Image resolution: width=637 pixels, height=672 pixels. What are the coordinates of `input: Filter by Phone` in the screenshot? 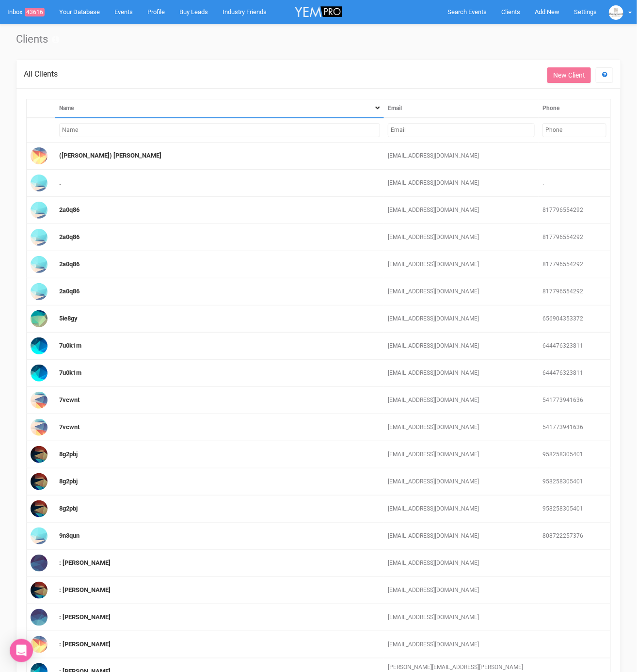 It's located at (574, 130).